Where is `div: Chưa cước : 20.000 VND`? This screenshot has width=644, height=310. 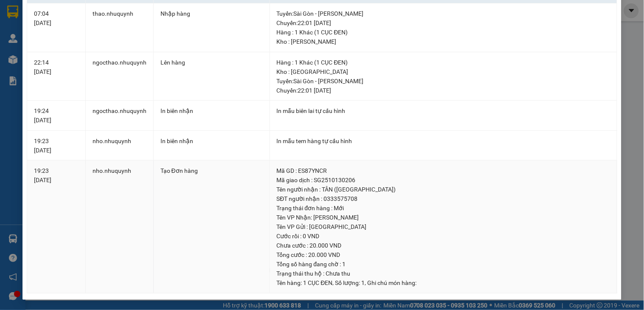 div: Chưa cước : 20.000 VND is located at coordinates (443, 246).